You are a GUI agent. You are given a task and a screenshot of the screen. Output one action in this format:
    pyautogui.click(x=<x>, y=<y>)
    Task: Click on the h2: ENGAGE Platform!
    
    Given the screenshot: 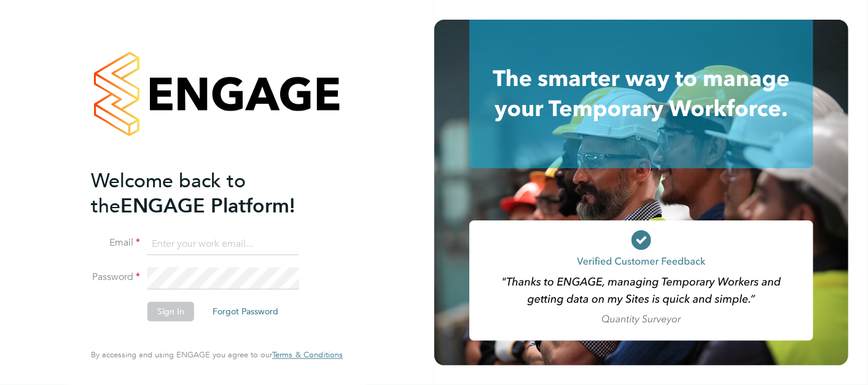 What is the action you would take?
    pyautogui.click(x=211, y=193)
    